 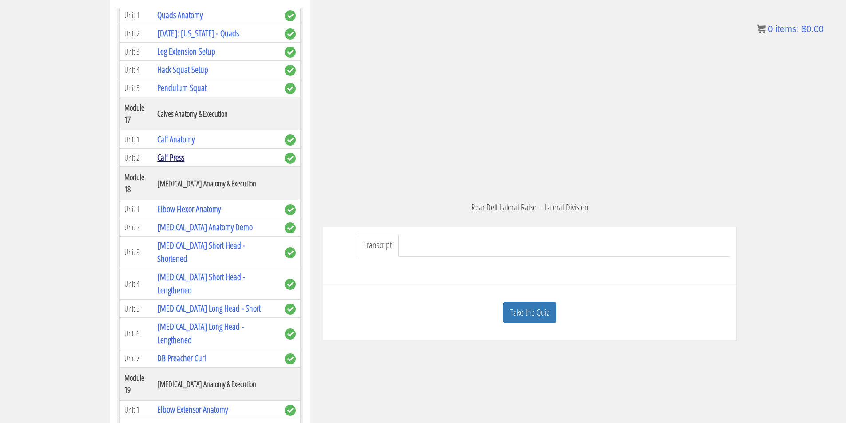 I want to click on span: items:, so click(x=787, y=29).